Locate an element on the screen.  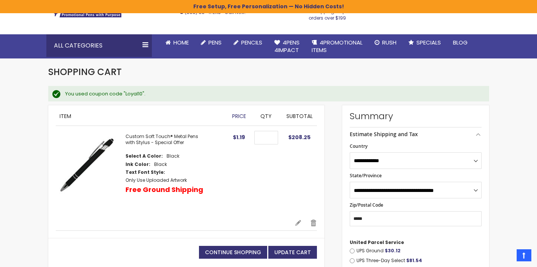
span: Rush is located at coordinates (389, 42).